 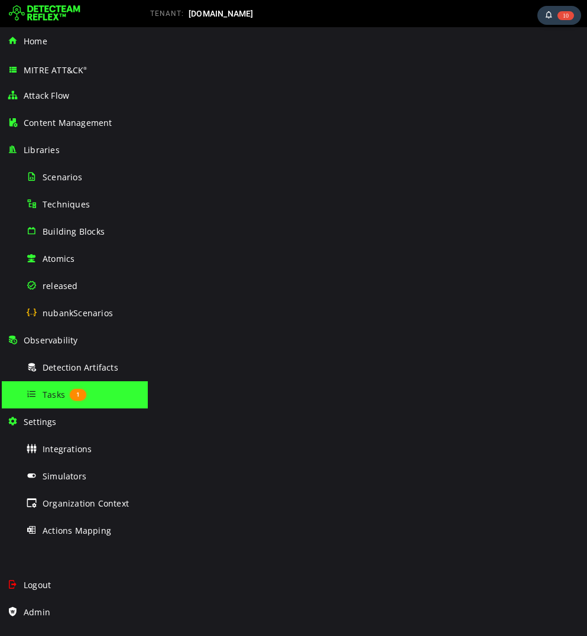 What do you see at coordinates (56, 70) in the screenshot?
I see `span: MITRE ATT&CK` at bounding box center [56, 70].